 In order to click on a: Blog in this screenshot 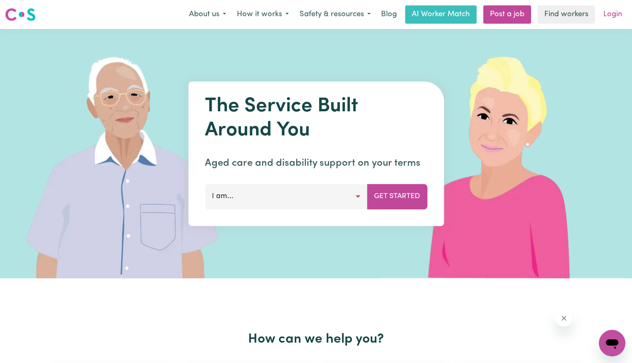, I will do `click(389, 15)`.